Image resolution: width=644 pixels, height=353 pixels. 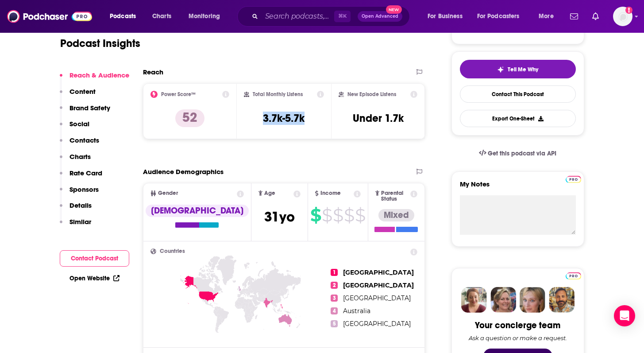 I want to click on p: Similar, so click(x=80, y=221).